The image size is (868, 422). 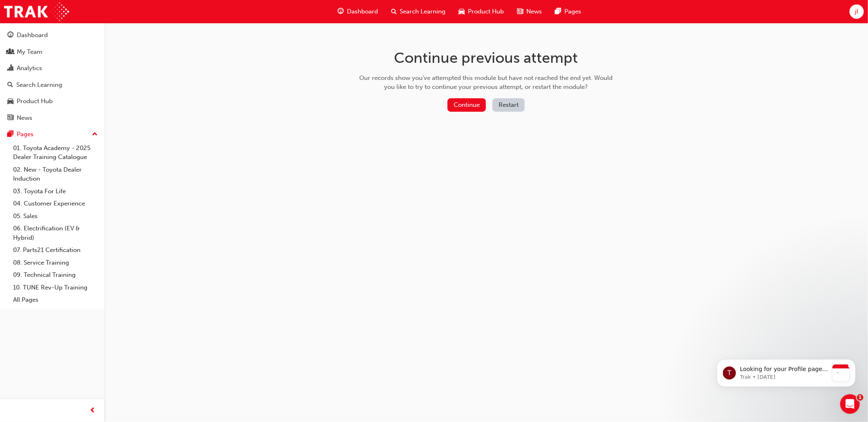 What do you see at coordinates (573, 12) in the screenshot?
I see `span: Pages` at bounding box center [573, 12].